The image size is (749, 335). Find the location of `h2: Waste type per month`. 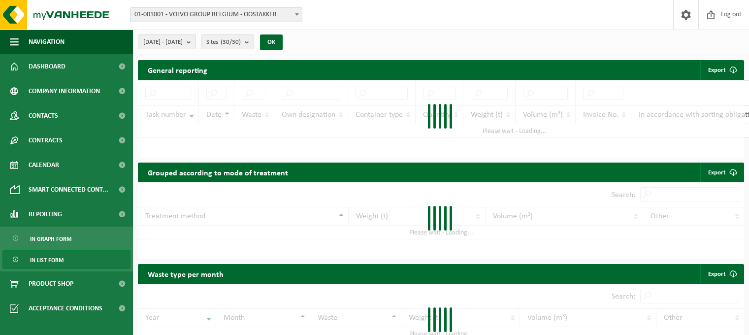

h2: Waste type per month is located at coordinates (186, 273).